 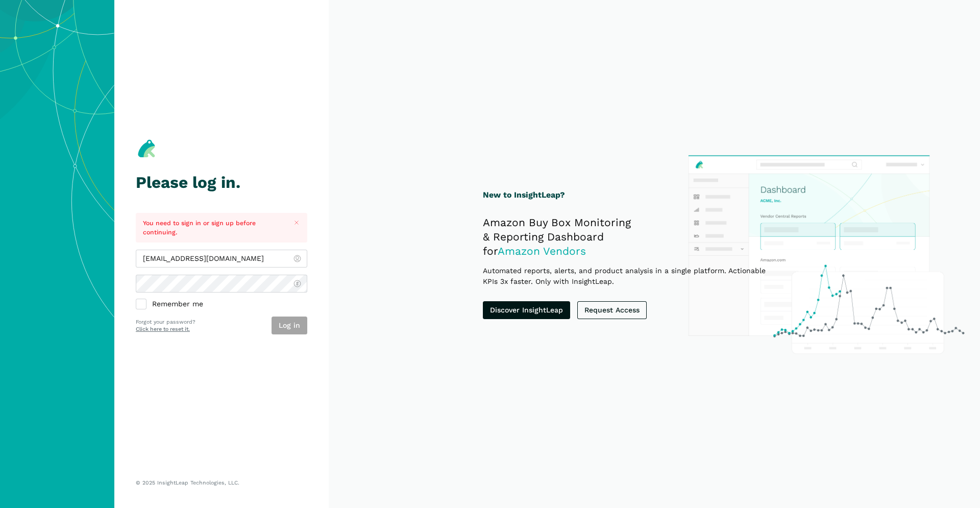 What do you see at coordinates (826, 254) in the screenshot?
I see `img: InsightLeap Product` at bounding box center [826, 254].